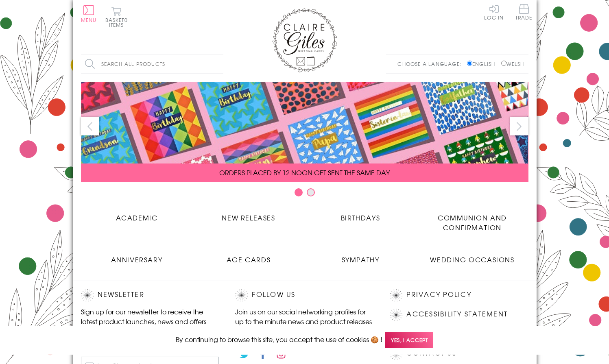  Describe the element at coordinates (361, 260) in the screenshot. I see `span: Sympathy` at that location.